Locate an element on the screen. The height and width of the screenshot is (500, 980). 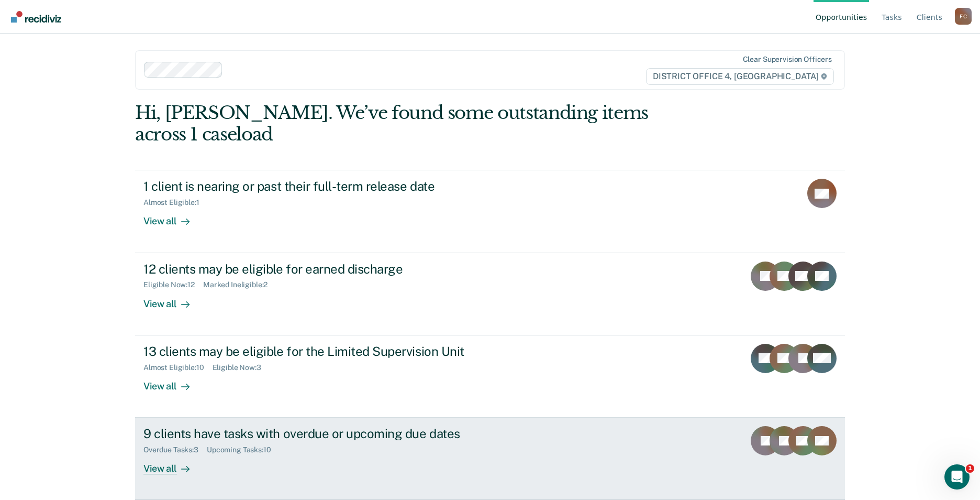
div: F C is located at coordinates (963, 17).